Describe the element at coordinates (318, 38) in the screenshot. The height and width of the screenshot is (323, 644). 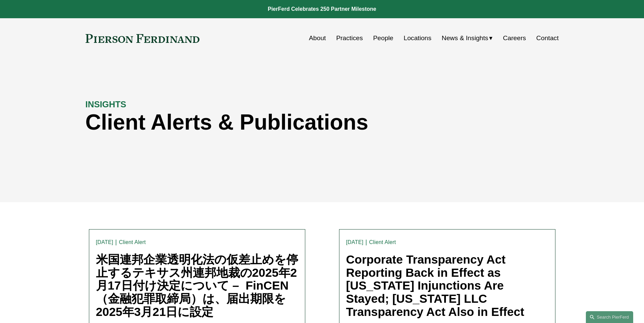
I see `a: About` at that location.